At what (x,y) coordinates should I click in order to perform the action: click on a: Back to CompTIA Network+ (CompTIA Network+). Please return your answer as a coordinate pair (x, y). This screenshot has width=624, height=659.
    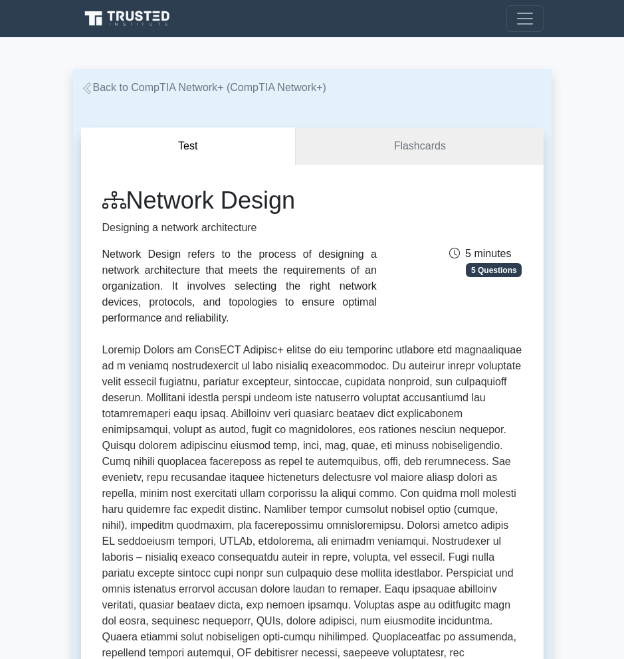
    Looking at the image, I should click on (203, 87).